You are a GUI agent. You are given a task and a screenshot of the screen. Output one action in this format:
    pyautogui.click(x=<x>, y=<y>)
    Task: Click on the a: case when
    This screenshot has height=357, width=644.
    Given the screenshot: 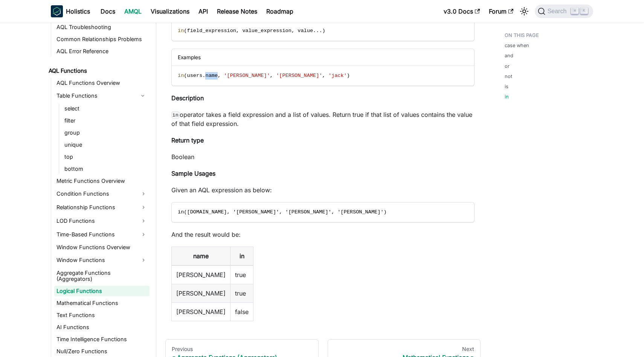 What is the action you would take?
    pyautogui.click(x=517, y=45)
    